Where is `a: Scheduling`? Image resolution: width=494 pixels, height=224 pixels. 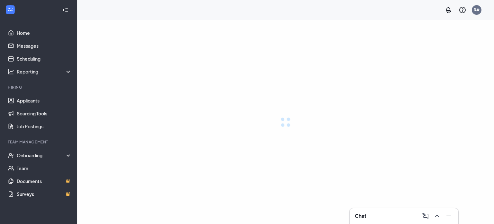 a: Scheduling is located at coordinates (44, 59).